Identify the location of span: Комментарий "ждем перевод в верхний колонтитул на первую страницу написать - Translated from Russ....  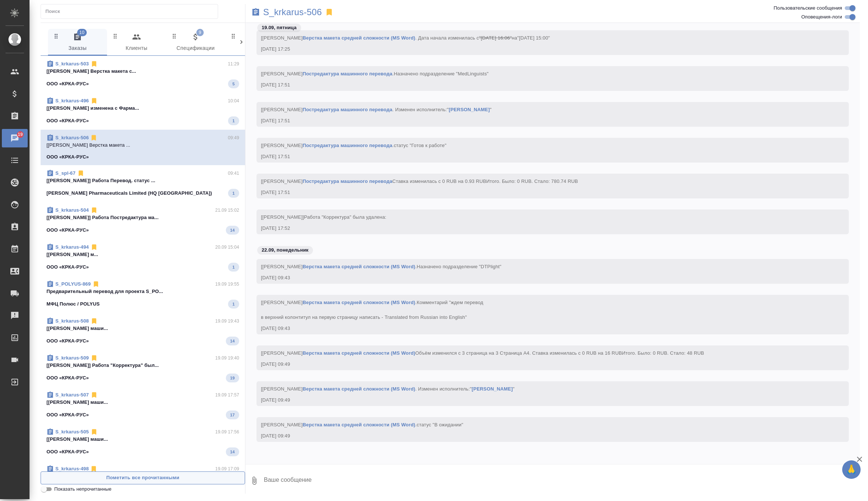
(372, 310).